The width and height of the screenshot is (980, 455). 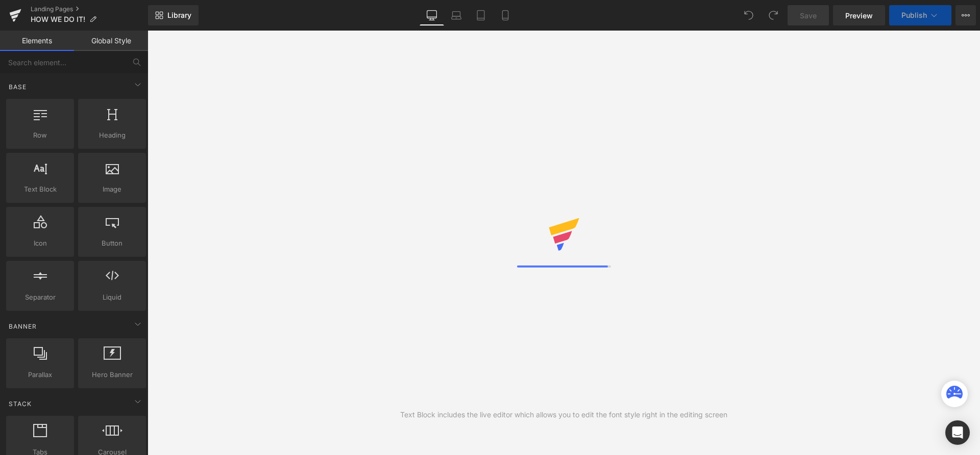 What do you see at coordinates (18, 87) in the screenshot?
I see `span: Base` at bounding box center [18, 87].